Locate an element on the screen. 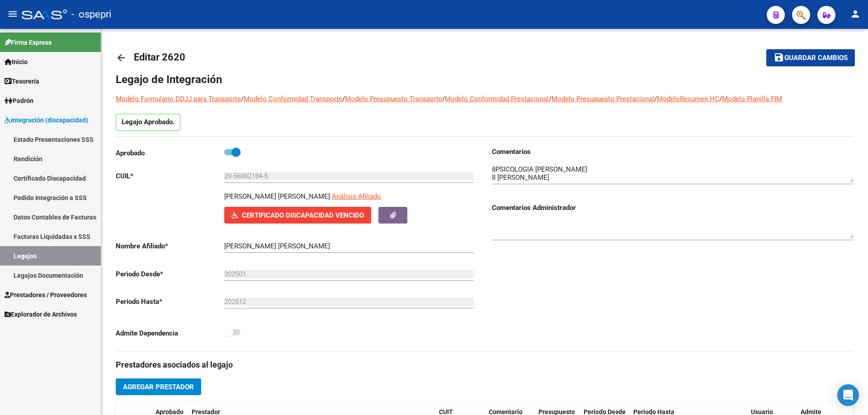 The height and width of the screenshot is (415, 868). h1: Legajo de Integración is located at coordinates (484, 79).